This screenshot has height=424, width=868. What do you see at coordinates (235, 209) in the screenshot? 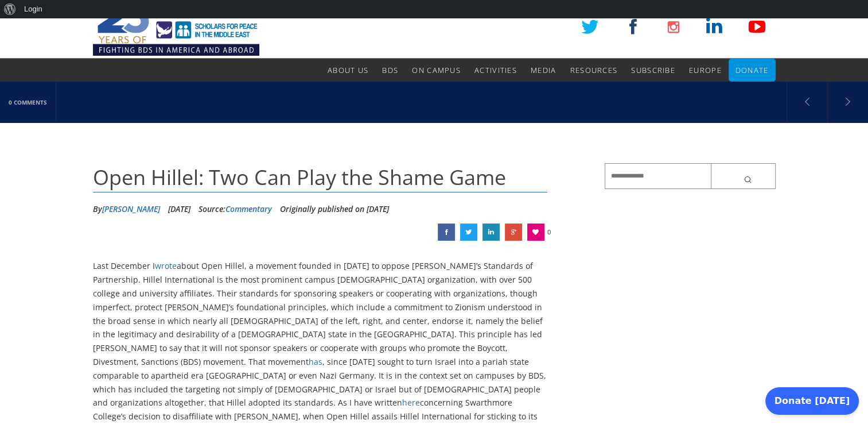
I see `div: Source:` at bounding box center [235, 209].